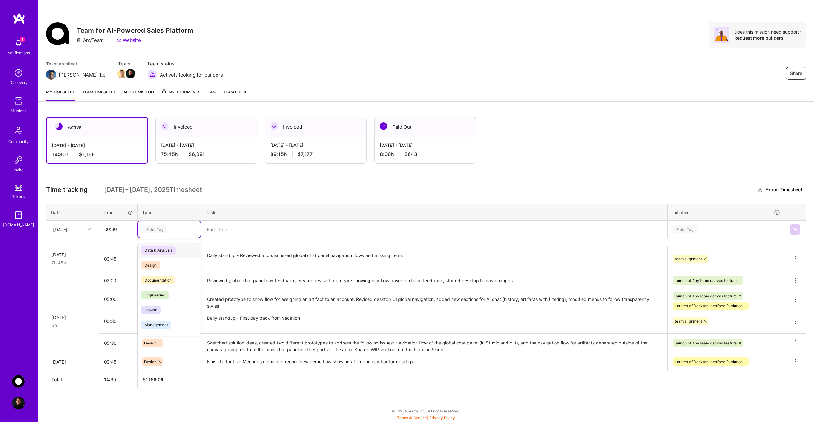 The image size is (814, 422). What do you see at coordinates (51, 75) in the screenshot?
I see `img: Team Architect` at bounding box center [51, 75].